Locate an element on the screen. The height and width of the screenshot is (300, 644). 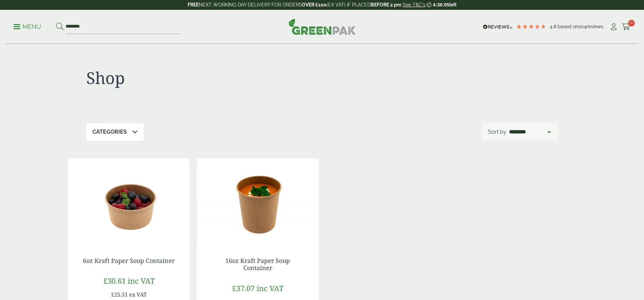
img: GreenPak Supplies is located at coordinates (322, 26).